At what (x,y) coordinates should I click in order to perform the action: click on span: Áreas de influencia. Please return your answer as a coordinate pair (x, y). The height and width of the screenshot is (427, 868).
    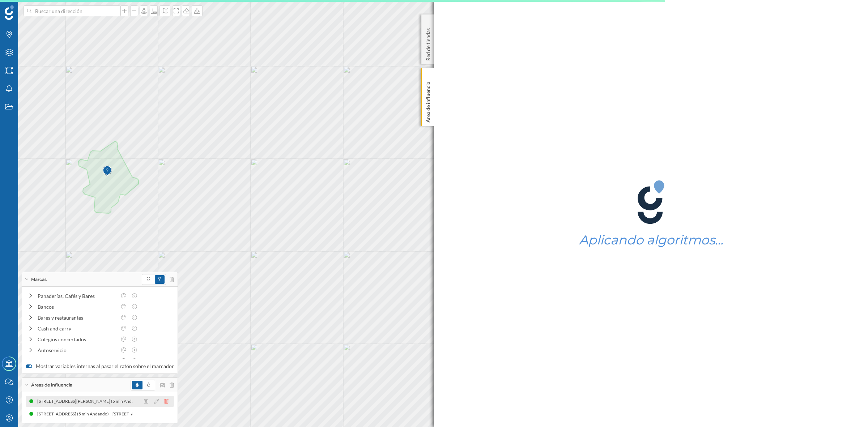
    Looking at the image, I should click on (51, 385).